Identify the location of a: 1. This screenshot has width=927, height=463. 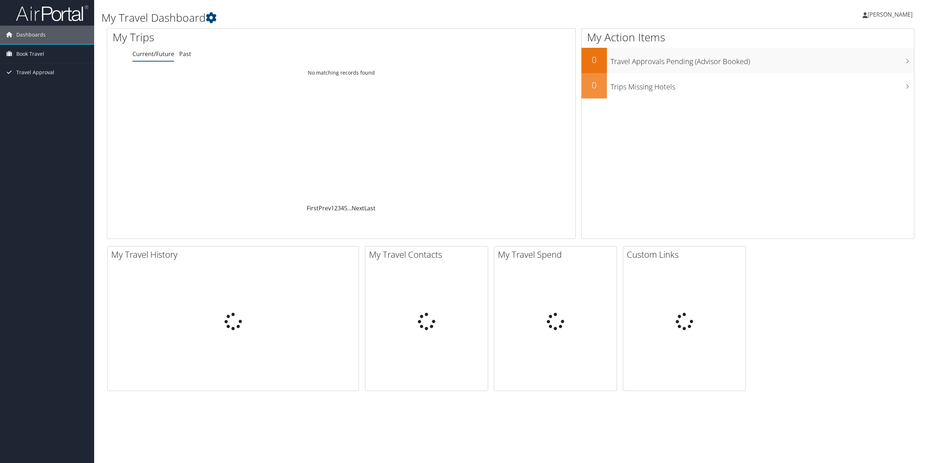
(333, 208).